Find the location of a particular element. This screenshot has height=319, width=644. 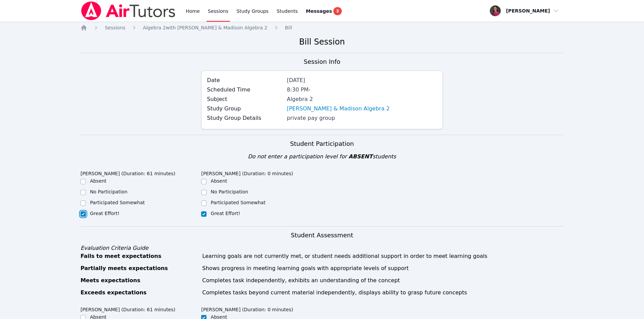

div: Learning goals are not currently met, or student needs additional support in order to meet learni... is located at coordinates (383, 256).